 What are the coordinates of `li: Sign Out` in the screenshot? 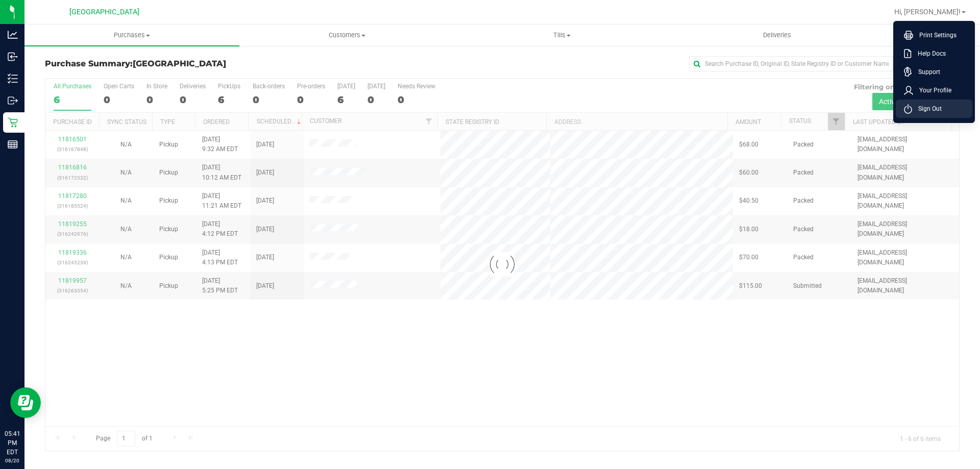 It's located at (934, 108).